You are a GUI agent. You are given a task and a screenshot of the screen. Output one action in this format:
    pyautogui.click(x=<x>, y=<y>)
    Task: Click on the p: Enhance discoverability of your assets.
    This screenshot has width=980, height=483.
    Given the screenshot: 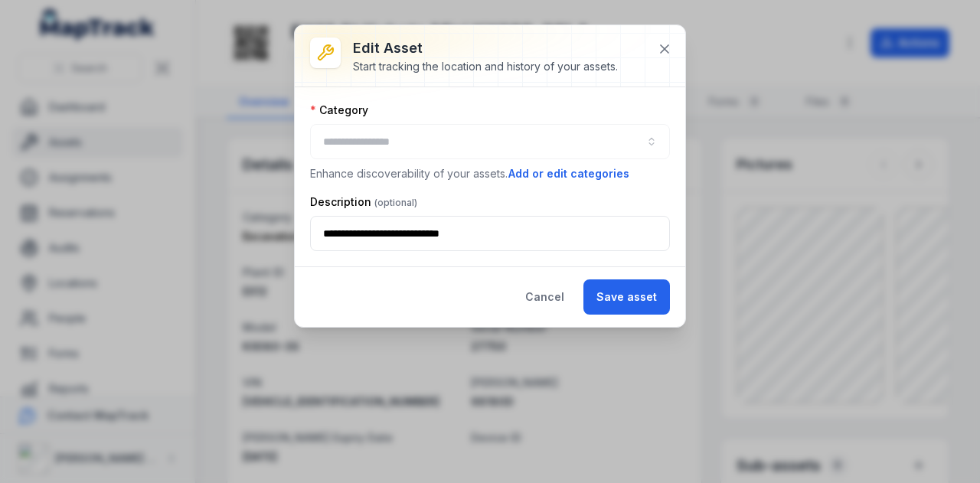 What is the action you would take?
    pyautogui.click(x=490, y=174)
    